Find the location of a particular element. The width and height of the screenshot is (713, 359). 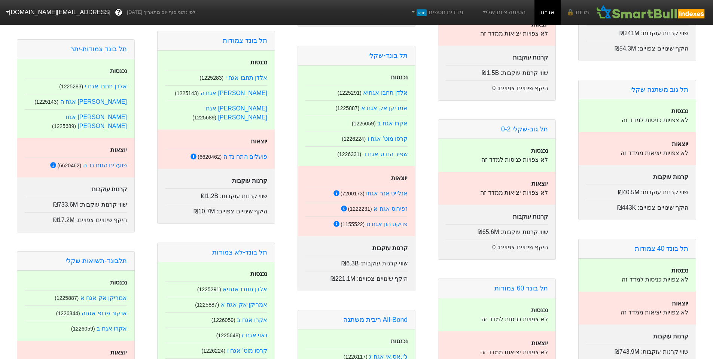

a: תל בונד-שקלי is located at coordinates (388, 55).